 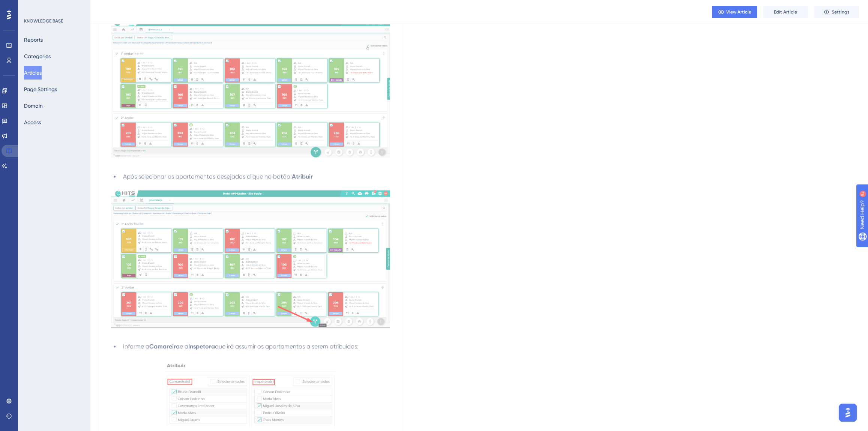 I want to click on button: Categories, so click(x=37, y=56).